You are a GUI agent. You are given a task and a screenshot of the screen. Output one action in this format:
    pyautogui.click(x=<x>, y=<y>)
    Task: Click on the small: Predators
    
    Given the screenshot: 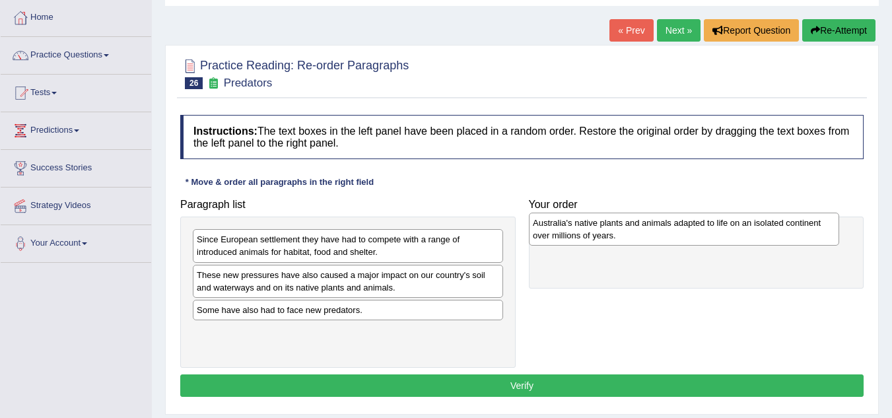 What is the action you would take?
    pyautogui.click(x=248, y=83)
    